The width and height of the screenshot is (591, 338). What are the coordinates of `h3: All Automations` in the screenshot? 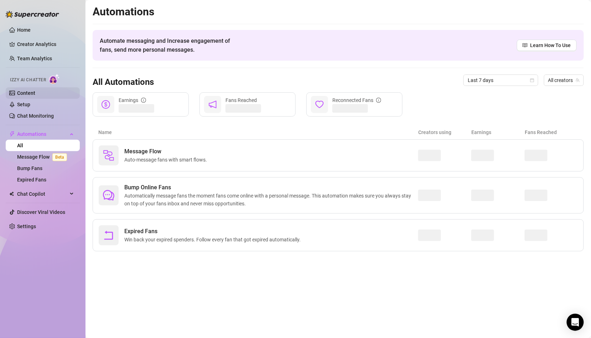 It's located at (123, 82).